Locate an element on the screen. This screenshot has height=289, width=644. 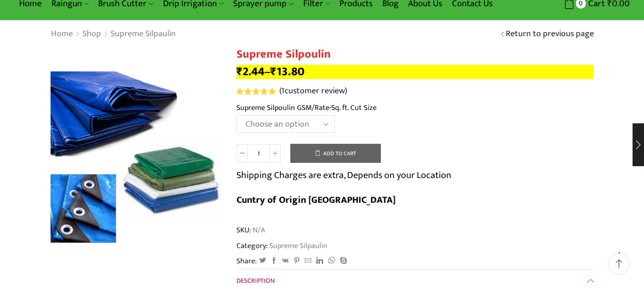
a: Home is located at coordinates (62, 34).